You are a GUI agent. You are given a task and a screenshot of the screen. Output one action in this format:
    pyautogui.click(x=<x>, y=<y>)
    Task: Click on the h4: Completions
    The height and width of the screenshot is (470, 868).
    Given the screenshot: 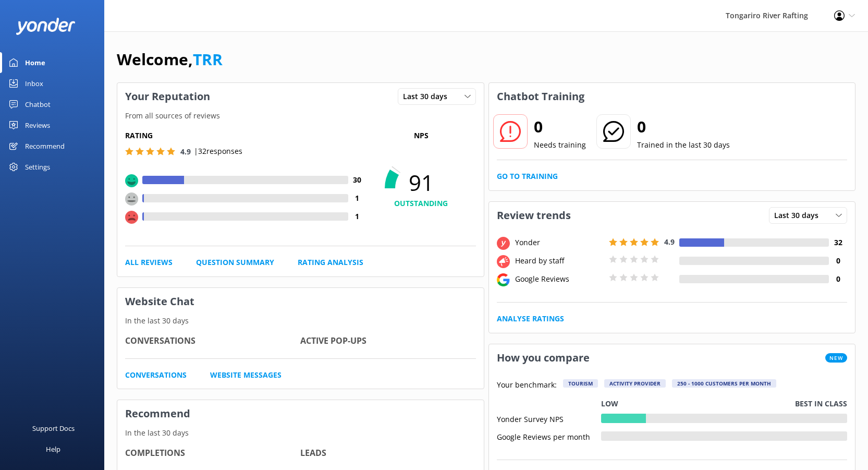 What is the action you would take?
    pyautogui.click(x=213, y=453)
    